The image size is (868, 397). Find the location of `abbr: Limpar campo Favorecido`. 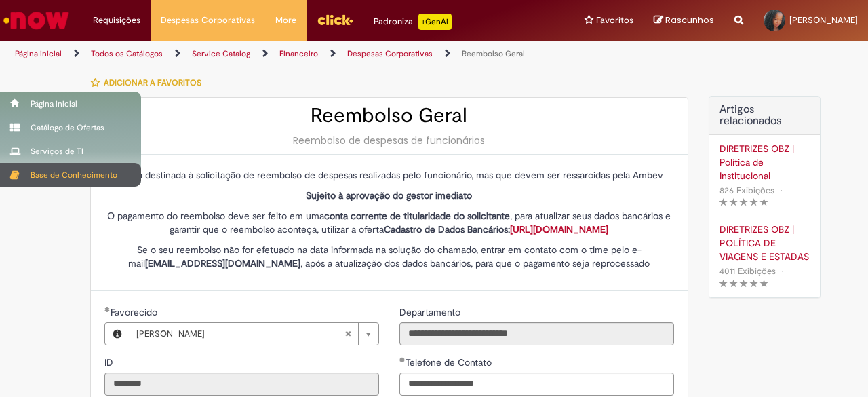

abbr: Limpar campo Favorecido is located at coordinates (348, 334).